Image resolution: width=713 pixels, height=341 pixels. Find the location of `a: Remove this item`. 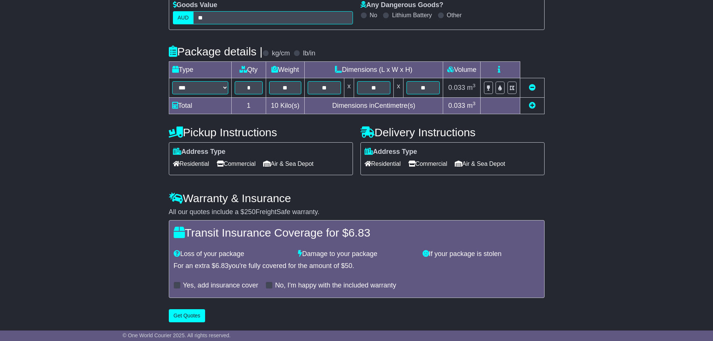

a: Remove this item is located at coordinates (532, 88).